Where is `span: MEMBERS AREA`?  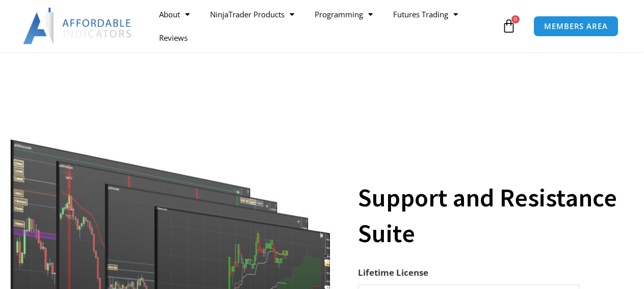 span: MEMBERS AREA is located at coordinates (575, 26).